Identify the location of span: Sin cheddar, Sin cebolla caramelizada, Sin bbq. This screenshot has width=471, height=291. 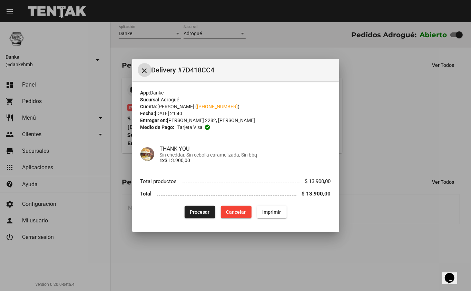
(245, 155).